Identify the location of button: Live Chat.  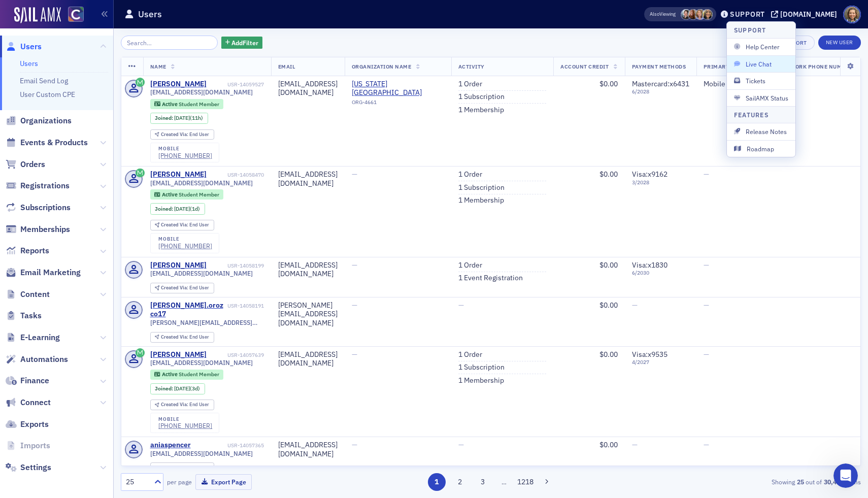
(761, 63).